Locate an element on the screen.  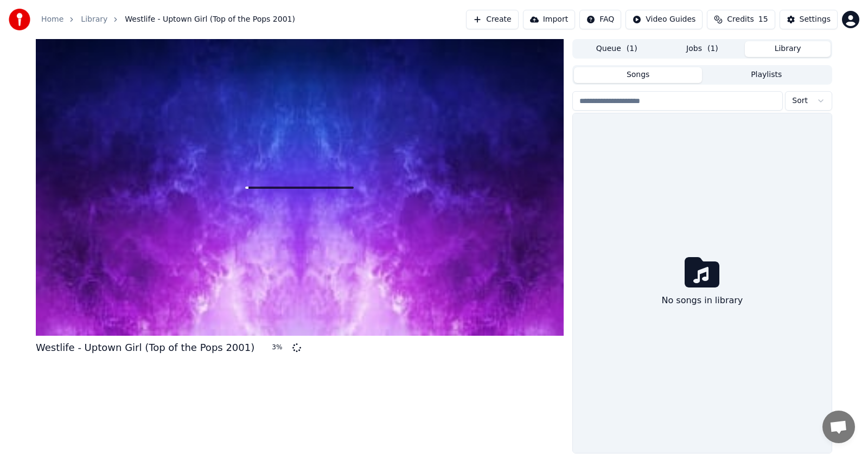
button: Playlists is located at coordinates (766, 75).